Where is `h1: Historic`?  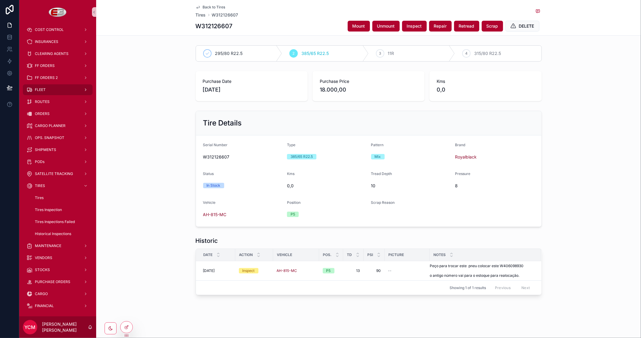
h1: Historic is located at coordinates (207, 241).